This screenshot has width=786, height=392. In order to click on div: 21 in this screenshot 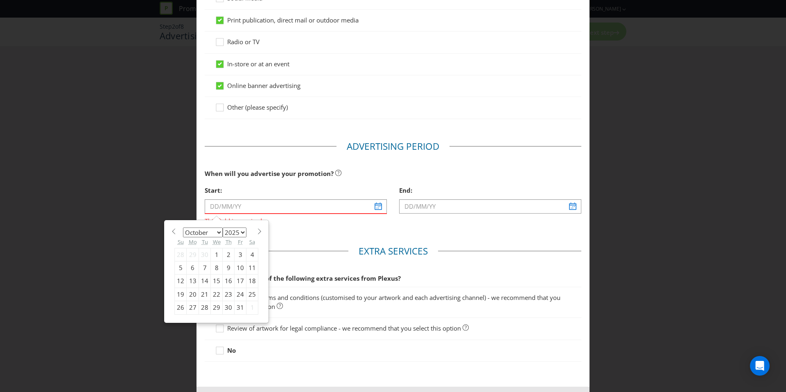, I will do `click(205, 294)`.